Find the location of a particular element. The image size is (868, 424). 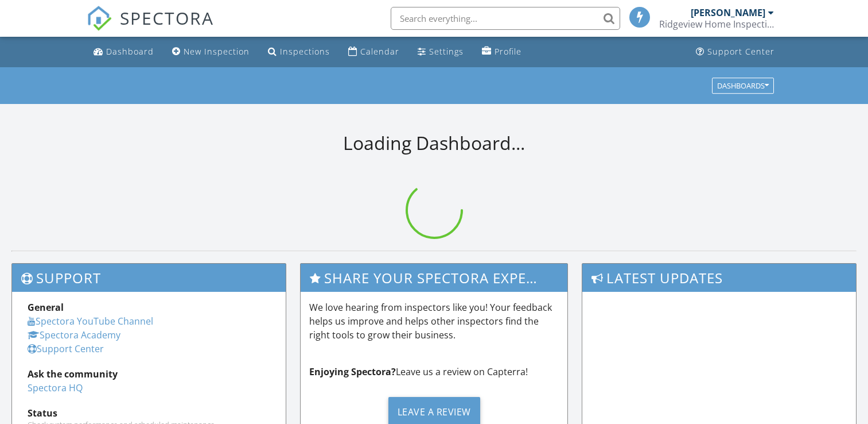

button: Dashboards is located at coordinates (743, 86).